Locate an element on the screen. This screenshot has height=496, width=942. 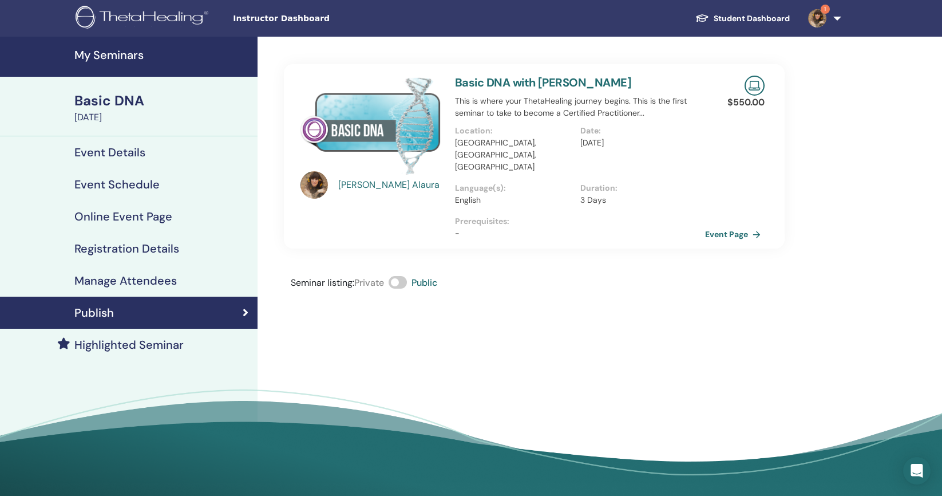
img: Basic DNA is located at coordinates (371, 125).